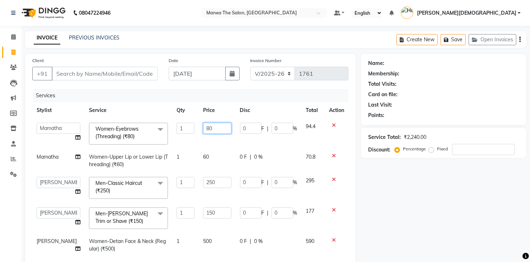  What do you see at coordinates (311, 126) in the screenshot?
I see `span: 94.4` at bounding box center [311, 126].